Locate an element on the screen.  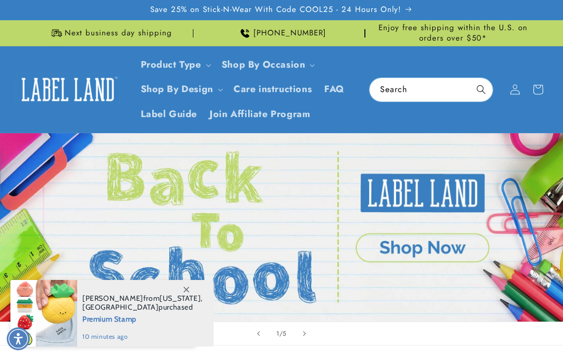
a: Label Land is located at coordinates (68, 89).